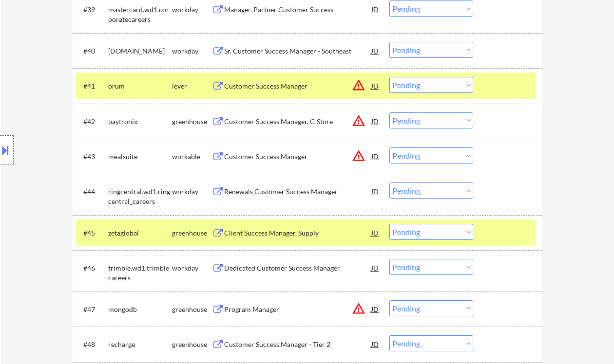  I want to click on div: Manager, Partner Customer Success, so click(298, 9).